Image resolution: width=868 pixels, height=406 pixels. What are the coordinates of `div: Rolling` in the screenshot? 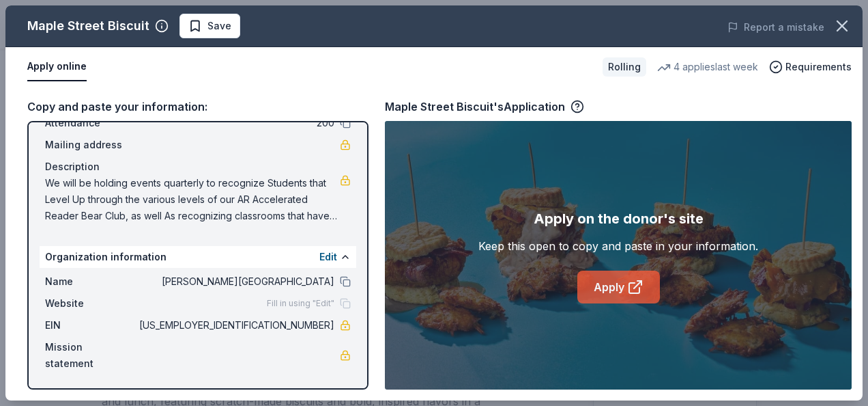 It's located at (625, 67).